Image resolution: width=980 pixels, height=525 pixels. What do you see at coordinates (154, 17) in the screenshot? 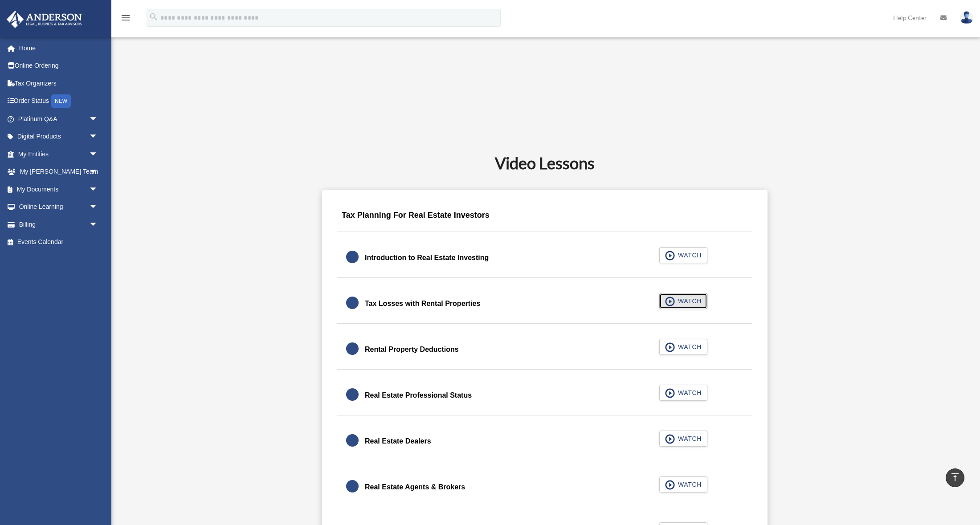
I see `i: search` at bounding box center [154, 17].